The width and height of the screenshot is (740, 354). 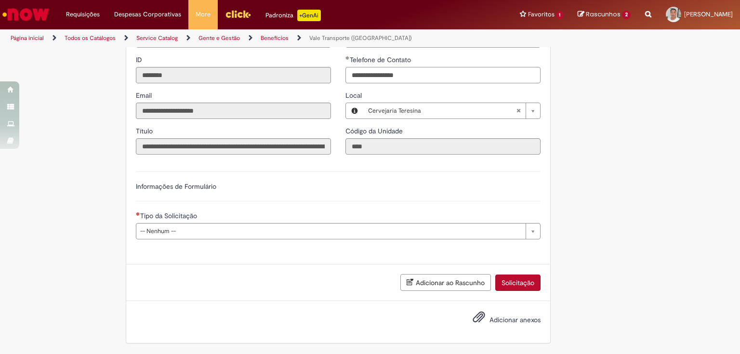 What do you see at coordinates (147, 14) in the screenshot?
I see `span: Despesas Corporativas` at bounding box center [147, 14].